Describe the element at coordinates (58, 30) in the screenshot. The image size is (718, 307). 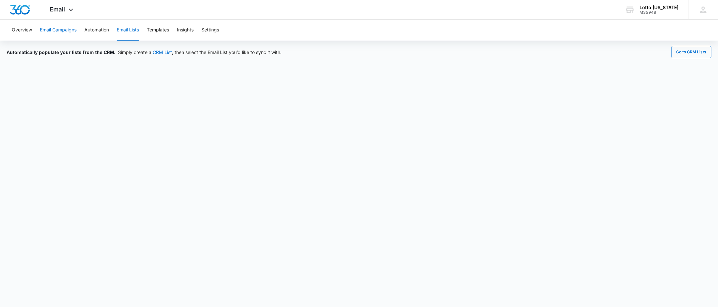
I see `button: Email Campaigns` at that location.